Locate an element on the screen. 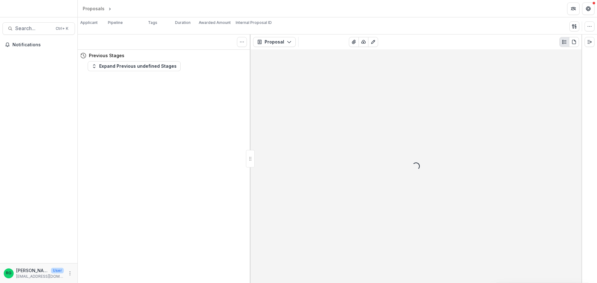 The height and width of the screenshot is (283, 597). span: Notifications is located at coordinates (42, 45).